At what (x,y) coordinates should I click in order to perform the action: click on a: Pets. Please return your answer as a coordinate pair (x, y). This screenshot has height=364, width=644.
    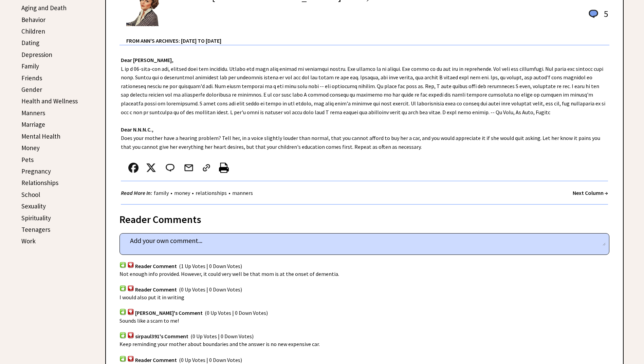
    Looking at the image, I should click on (27, 160).